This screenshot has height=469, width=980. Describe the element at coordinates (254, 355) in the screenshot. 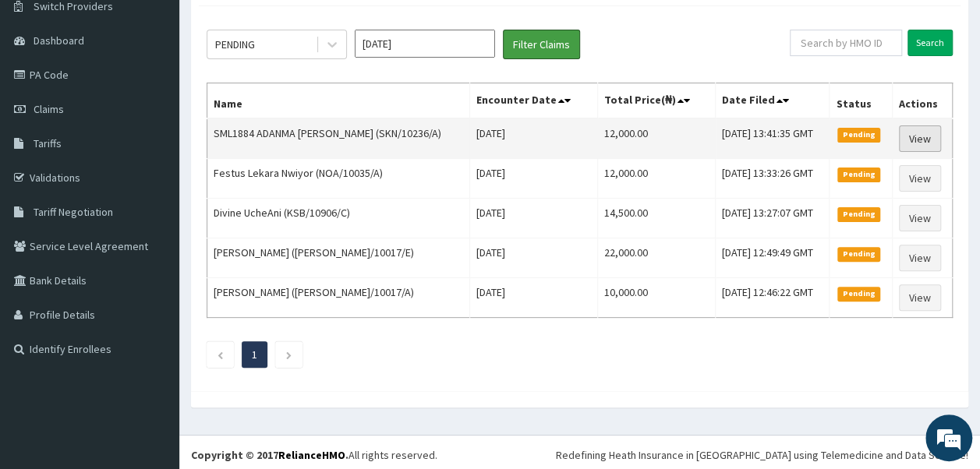

I see `a: Page 1 is your current page` at that location.